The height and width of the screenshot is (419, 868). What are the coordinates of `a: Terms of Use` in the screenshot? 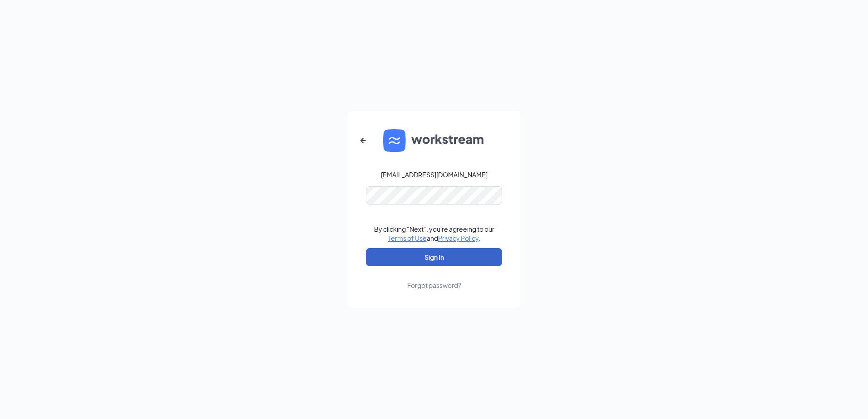 It's located at (407, 238).